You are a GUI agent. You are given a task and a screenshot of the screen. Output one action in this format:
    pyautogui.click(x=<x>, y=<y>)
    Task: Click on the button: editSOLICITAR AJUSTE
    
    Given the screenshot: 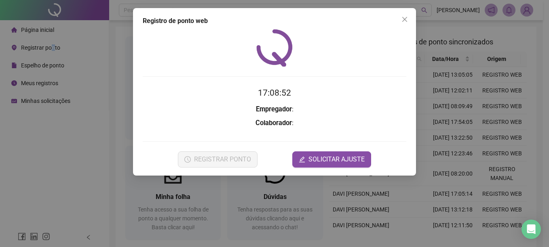 What is the action you would take?
    pyautogui.click(x=332, y=160)
    